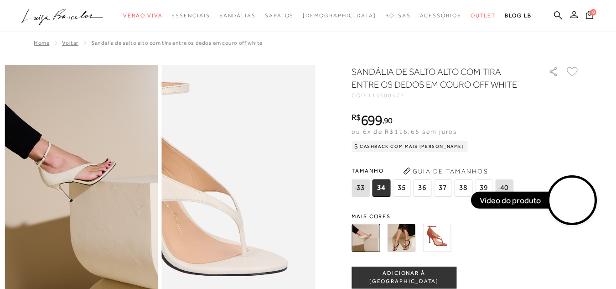 This screenshot has width=616, height=289. What do you see at coordinates (361, 188) in the screenshot?
I see `span: 33` at bounding box center [361, 188].